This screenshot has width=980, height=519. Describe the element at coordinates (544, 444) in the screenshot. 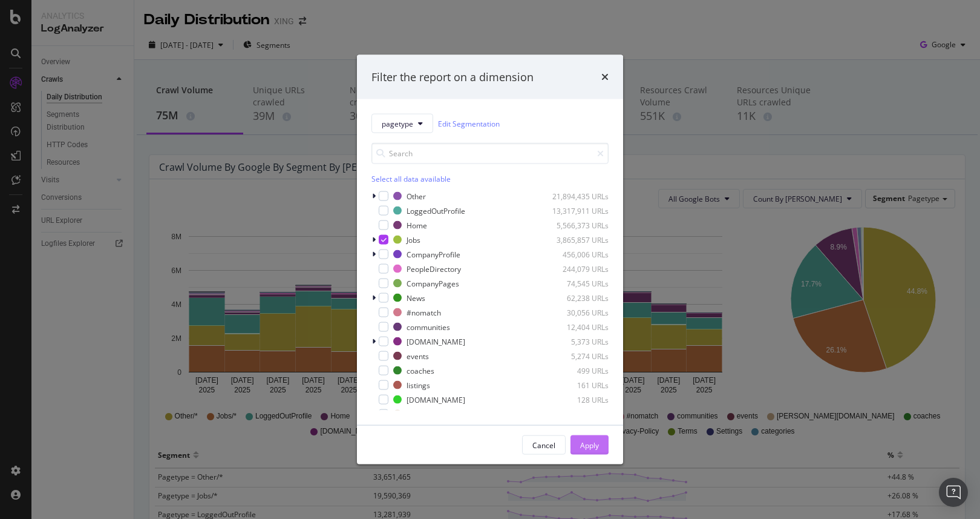

I see `div: Cancel` at that location.